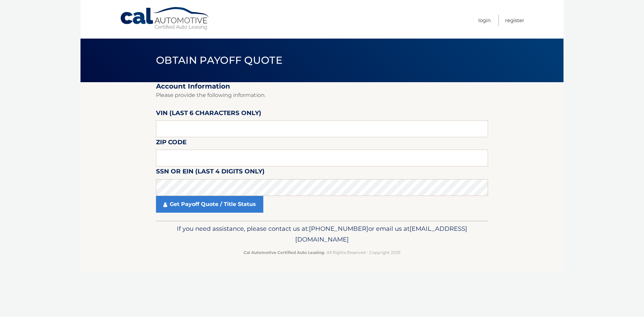  I want to click on a: Get Payoff Quote / Title Status, so click(209, 205).